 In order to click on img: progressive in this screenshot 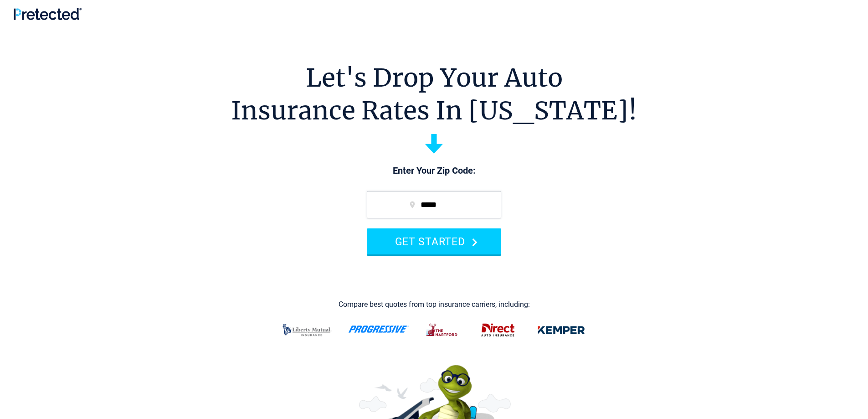, I will do `click(379, 329)`.